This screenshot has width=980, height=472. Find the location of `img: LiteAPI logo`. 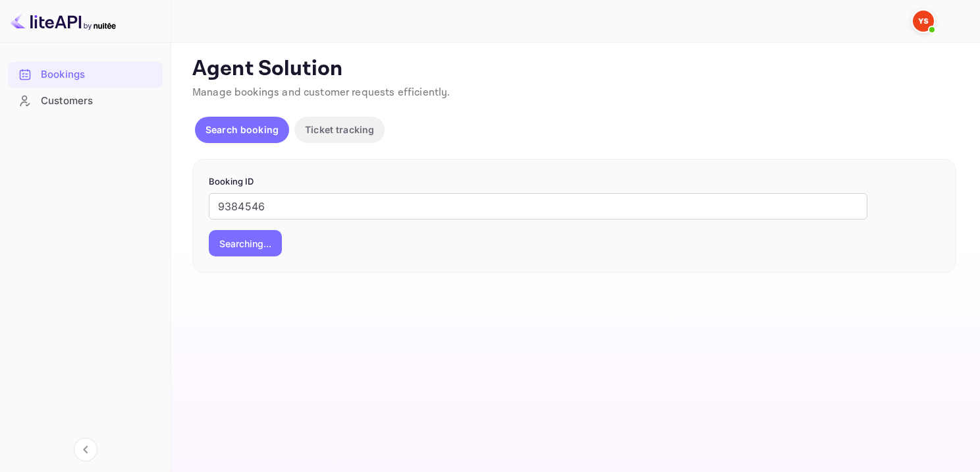

img: LiteAPI logo is located at coordinates (64, 21).